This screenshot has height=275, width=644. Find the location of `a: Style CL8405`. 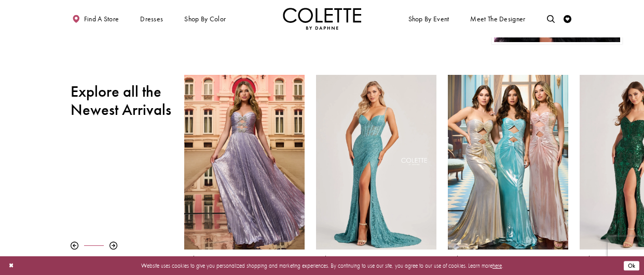

a: Style CL8405 is located at coordinates (376, 259).